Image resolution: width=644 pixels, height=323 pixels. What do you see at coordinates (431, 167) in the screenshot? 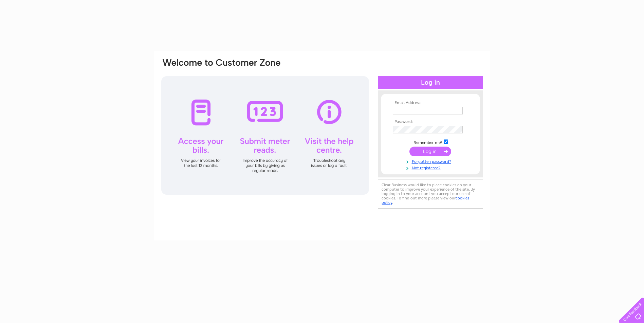
I see `a: Not registered?` at bounding box center [431, 167].